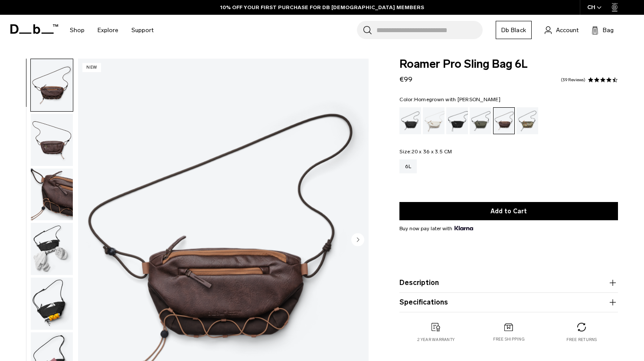 The image size is (644, 361). Describe the element at coordinates (408, 166) in the screenshot. I see `a: 6L` at that location.